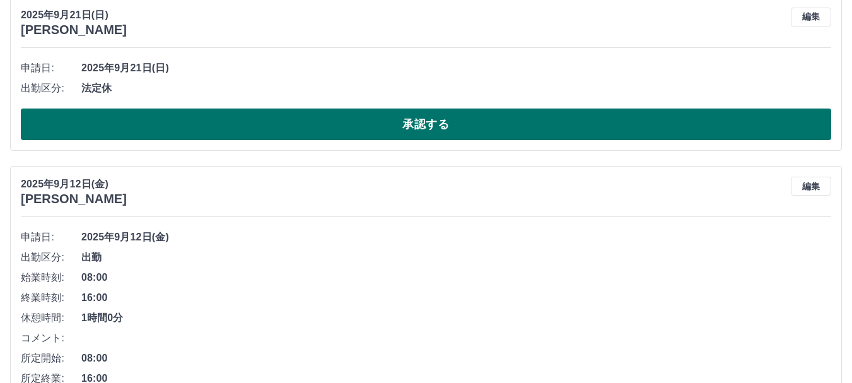 The width and height of the screenshot is (852, 383). What do you see at coordinates (456, 237) in the screenshot?
I see `span: 2025年9月12日(金)` at bounding box center [456, 237].